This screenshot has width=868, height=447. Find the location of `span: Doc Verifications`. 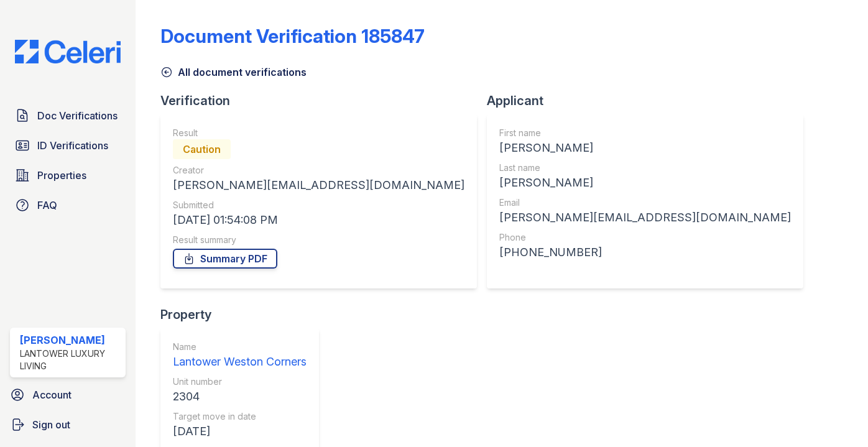

span: Doc Verifications is located at coordinates (77, 116).